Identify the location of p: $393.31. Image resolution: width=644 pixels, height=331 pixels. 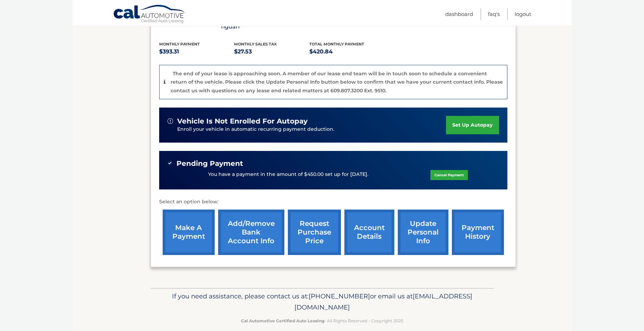
(197, 52).